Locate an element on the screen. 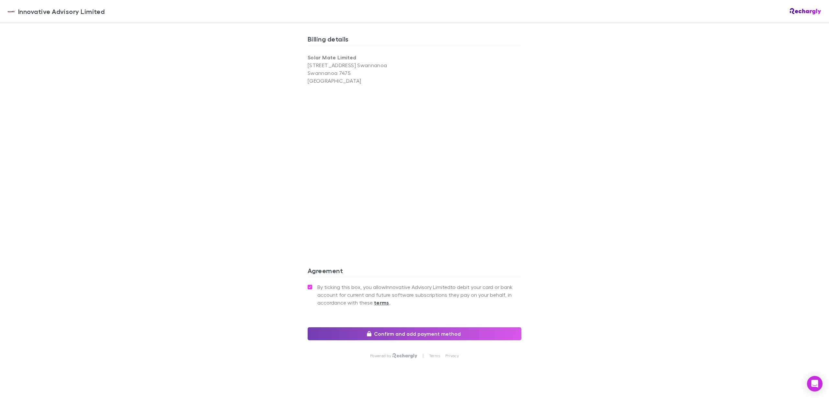 Image resolution: width=829 pixels, height=398 pixels. span: Innovative Advisory Limited is located at coordinates (61, 11).